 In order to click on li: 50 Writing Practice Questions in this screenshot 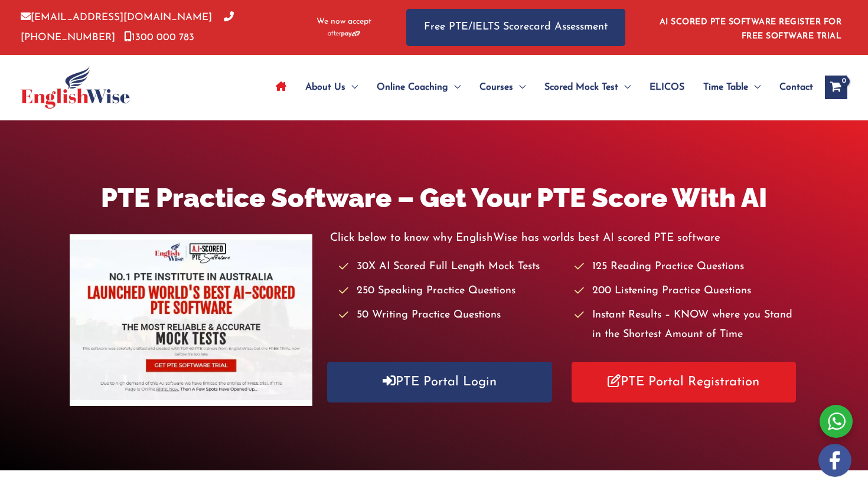, I will do `click(451, 315)`.